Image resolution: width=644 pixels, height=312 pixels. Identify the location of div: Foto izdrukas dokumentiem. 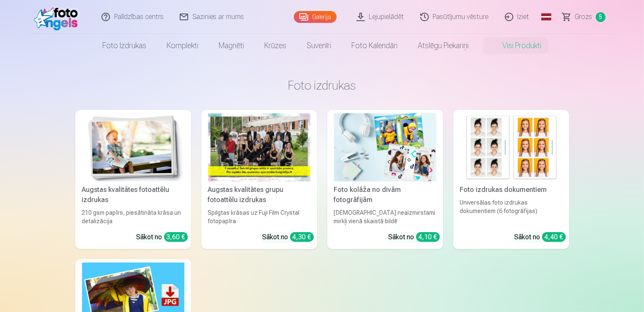
(511, 190).